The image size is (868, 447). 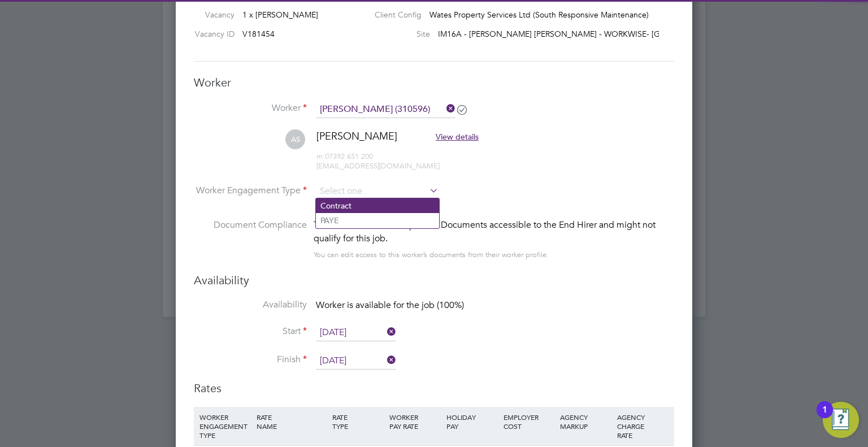 What do you see at coordinates (414, 422) in the screenshot?
I see `div: WORKER PAY RATE` at bounding box center [414, 422].